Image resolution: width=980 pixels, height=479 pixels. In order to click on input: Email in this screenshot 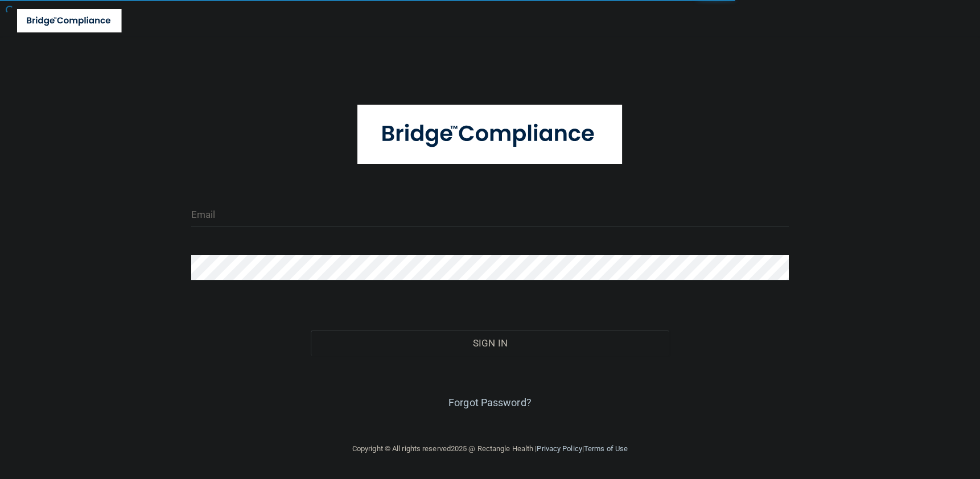, I will do `click(490, 214)`.